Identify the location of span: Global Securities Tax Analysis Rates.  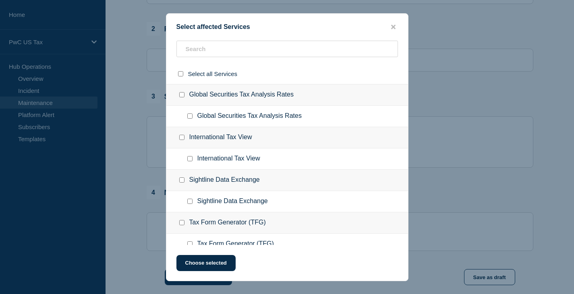
(249, 116).